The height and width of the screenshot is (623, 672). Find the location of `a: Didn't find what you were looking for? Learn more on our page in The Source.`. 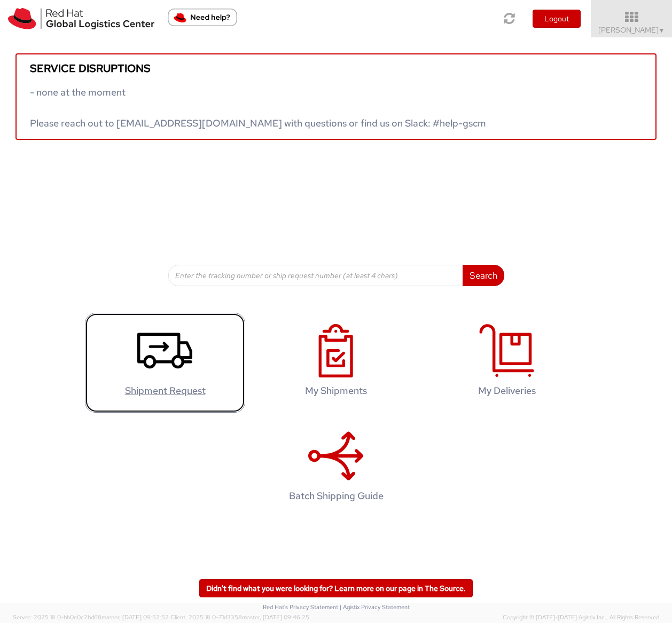

a: Didn't find what you were looking for? Learn more on our page in The Source. is located at coordinates (336, 589).